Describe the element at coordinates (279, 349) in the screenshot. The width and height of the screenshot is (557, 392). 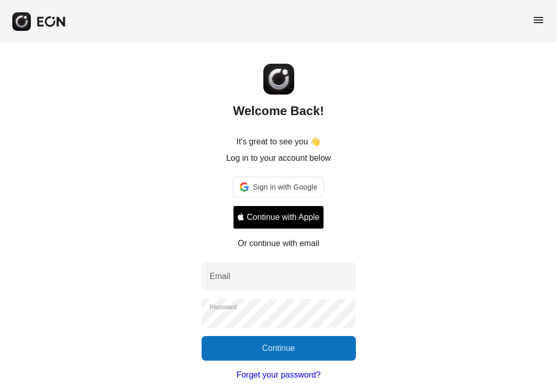
I see `button: Continue` at that location.